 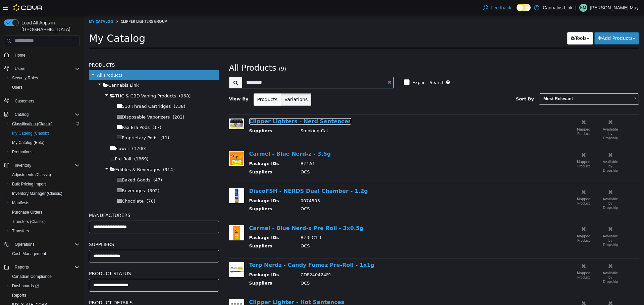 What do you see at coordinates (496, 23) in the screenshot?
I see `button: Tools` at bounding box center [496, 23].